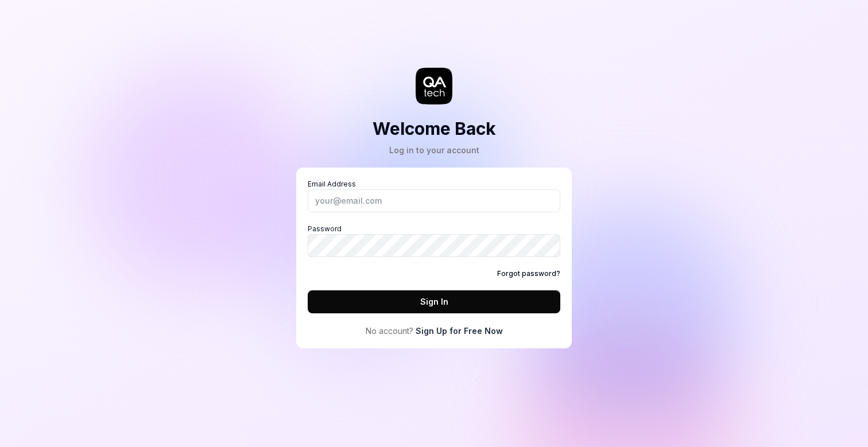  Describe the element at coordinates (434, 246) in the screenshot. I see `input: Password` at that location.